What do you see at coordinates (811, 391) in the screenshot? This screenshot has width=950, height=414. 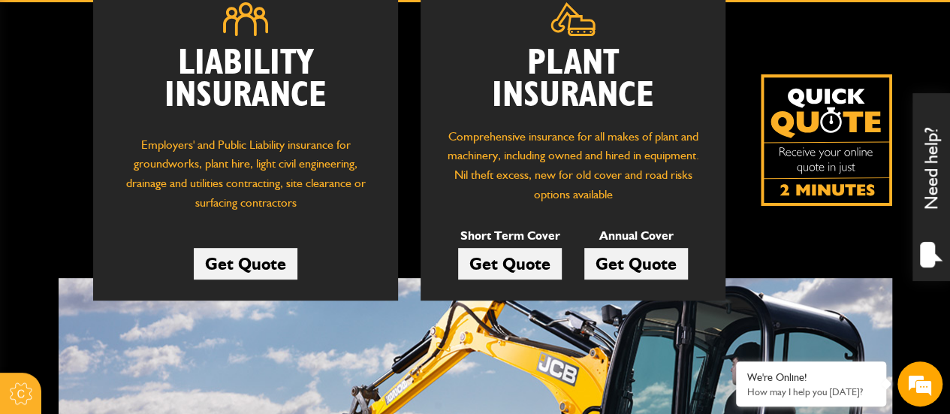 I see `p: How may I help you today?` at bounding box center [811, 391].